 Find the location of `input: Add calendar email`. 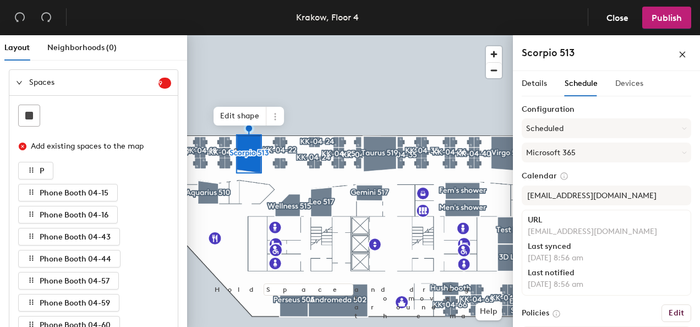

input: Add calendar email is located at coordinates (606, 195).